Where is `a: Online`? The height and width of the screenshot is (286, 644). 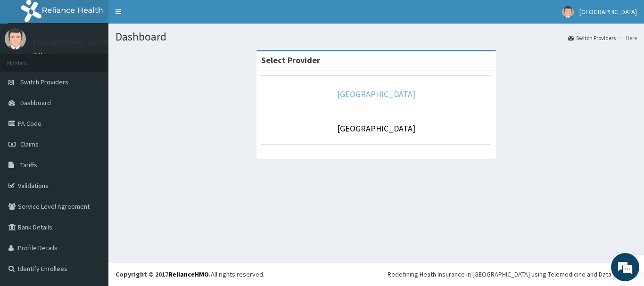
a: Online is located at coordinates (45, 55).